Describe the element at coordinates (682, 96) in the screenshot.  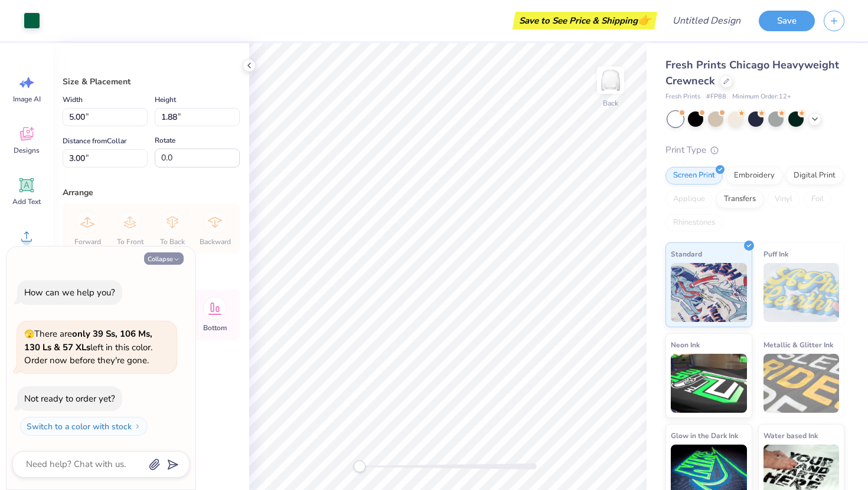
I see `span: Fresh Prints` at that location.